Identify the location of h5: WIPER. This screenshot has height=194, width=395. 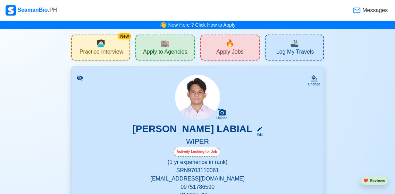
(197, 142).